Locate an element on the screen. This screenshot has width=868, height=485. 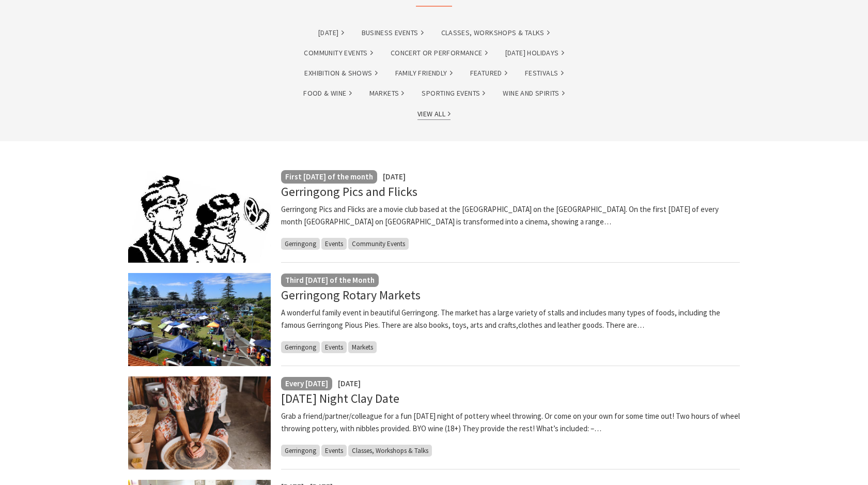
a: Gerringong Pics and Flicks is located at coordinates (349, 191).